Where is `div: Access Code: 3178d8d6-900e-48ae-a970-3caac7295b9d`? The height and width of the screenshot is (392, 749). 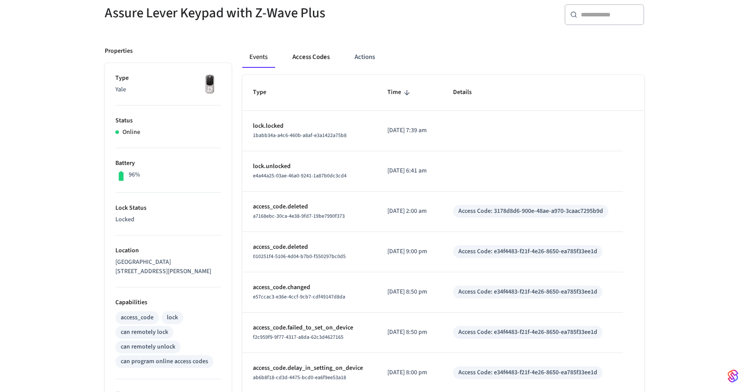
div: Access Code: 3178d8d6-900e-48ae-a970-3caac7295b9d is located at coordinates (531, 211).